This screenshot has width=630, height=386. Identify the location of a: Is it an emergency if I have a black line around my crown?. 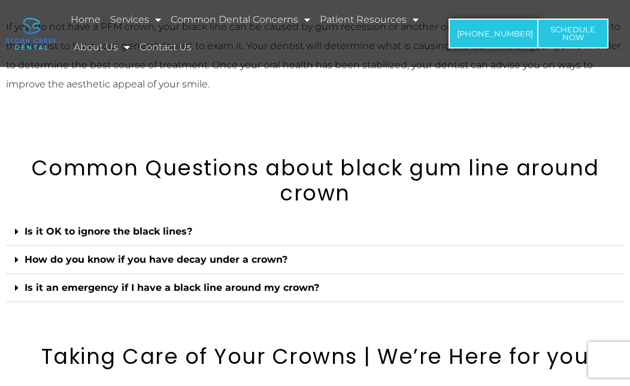
(172, 288).